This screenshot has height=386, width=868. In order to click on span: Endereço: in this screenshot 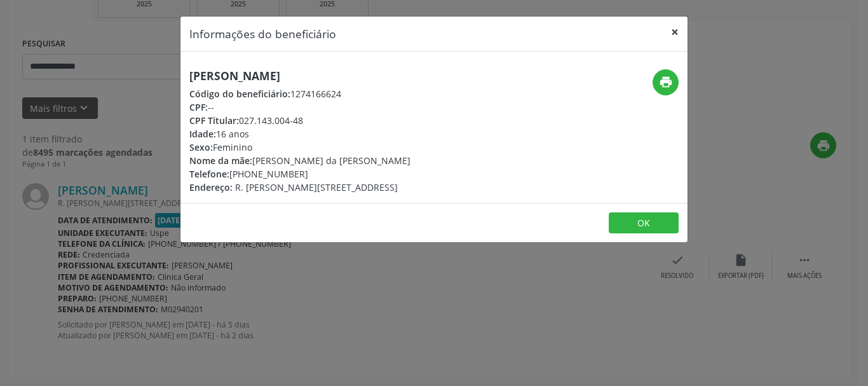, I will do `click(211, 187)`.